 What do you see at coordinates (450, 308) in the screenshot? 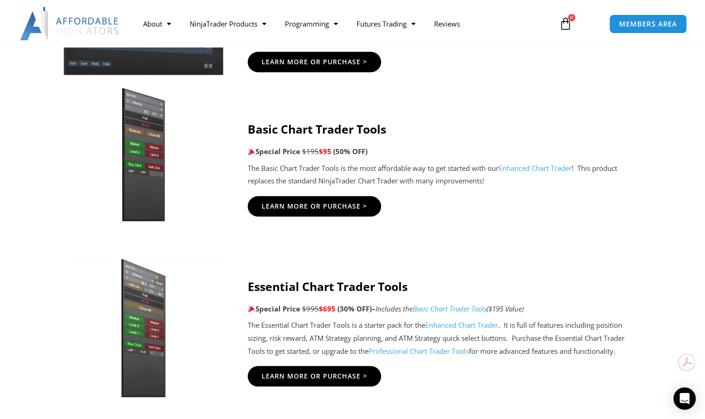
I see `i: Includes the ($195 Value)` at bounding box center [450, 308].